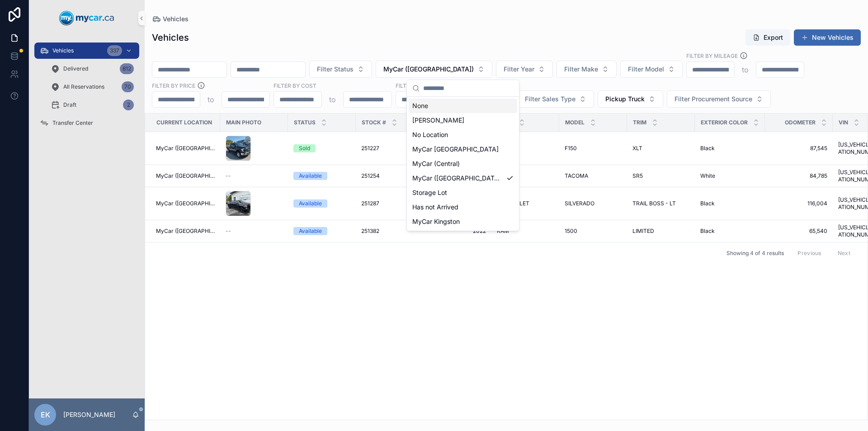 This screenshot has height=431, width=868. Describe the element at coordinates (295, 86) in the screenshot. I see `label: FILTER BY COST` at that location.